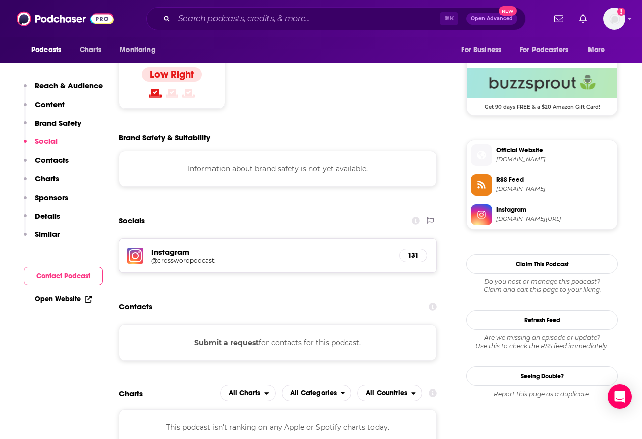 The image size is (642, 439). Describe the element at coordinates (227, 342) in the screenshot. I see `button: Submit a request` at that location.